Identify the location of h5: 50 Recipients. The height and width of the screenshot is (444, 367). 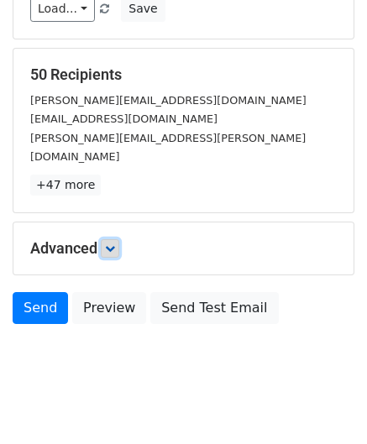
(183, 75).